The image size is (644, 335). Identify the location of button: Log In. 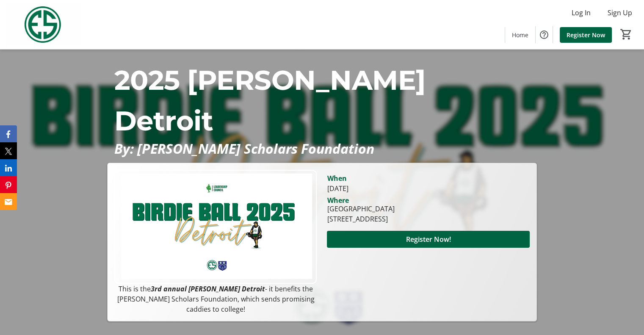
(581, 12).